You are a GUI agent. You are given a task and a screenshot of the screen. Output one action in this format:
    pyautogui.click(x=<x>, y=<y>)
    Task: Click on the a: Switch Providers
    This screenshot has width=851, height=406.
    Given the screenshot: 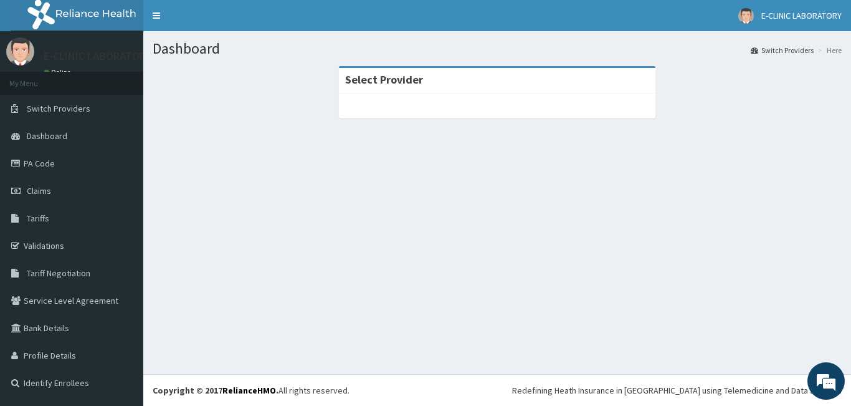 What is the action you would take?
    pyautogui.click(x=782, y=50)
    